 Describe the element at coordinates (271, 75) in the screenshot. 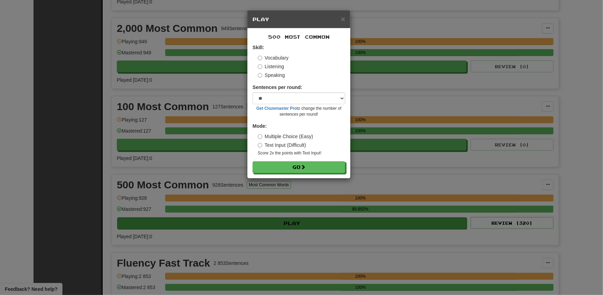

I see `label: Speaking` at that location.